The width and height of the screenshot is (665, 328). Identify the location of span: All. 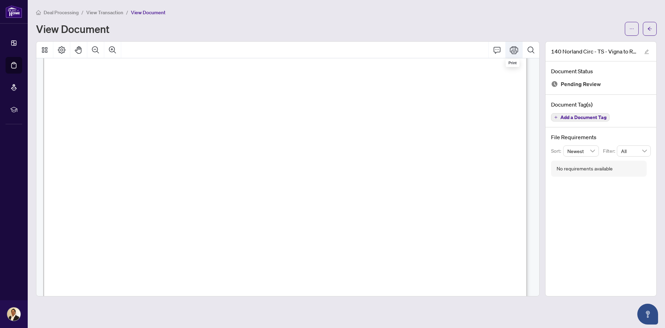
(634, 151).